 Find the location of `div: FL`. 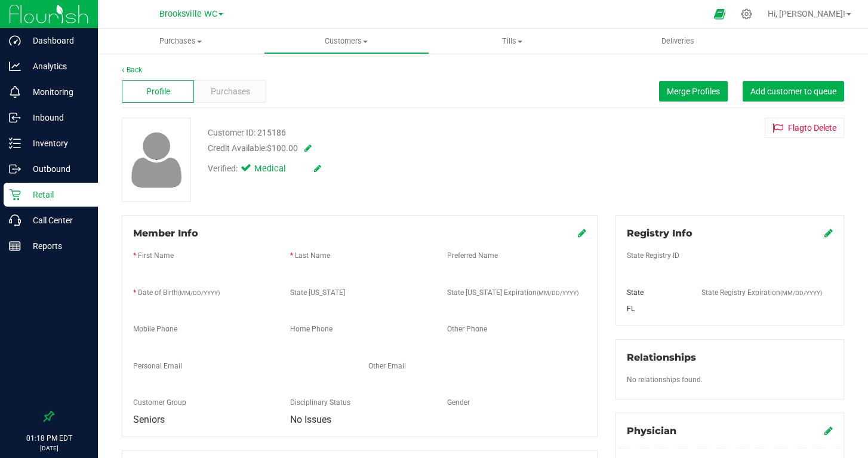

div: FL is located at coordinates (655, 309).